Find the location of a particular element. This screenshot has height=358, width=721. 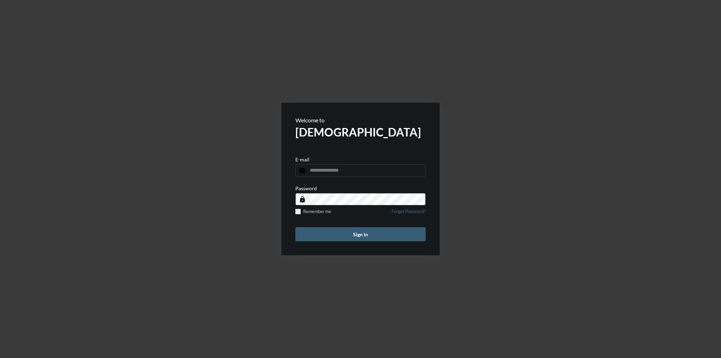

p: Welcome to is located at coordinates (361, 120).